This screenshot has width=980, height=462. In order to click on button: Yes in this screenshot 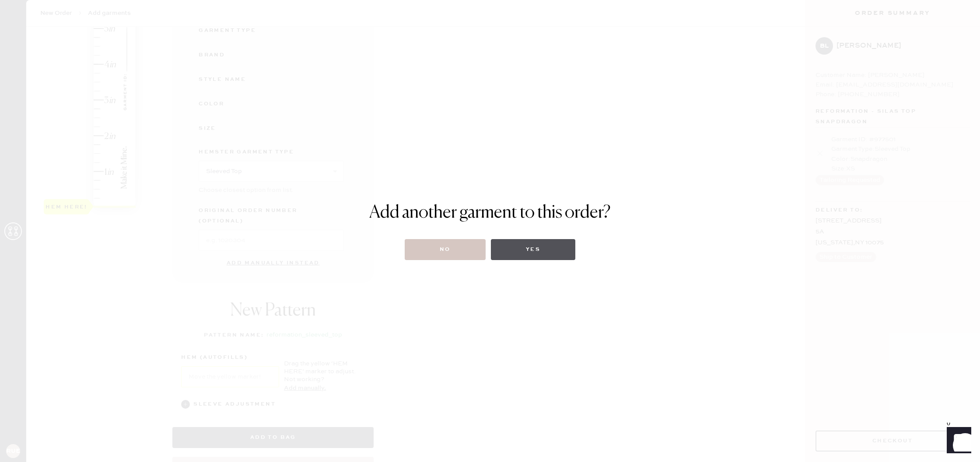, I will do `click(533, 250)`.